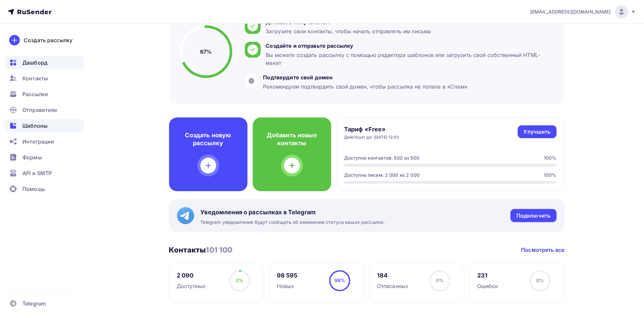 The image size is (644, 318). What do you see at coordinates (287, 286) in the screenshot?
I see `div: Новых` at bounding box center [287, 286].